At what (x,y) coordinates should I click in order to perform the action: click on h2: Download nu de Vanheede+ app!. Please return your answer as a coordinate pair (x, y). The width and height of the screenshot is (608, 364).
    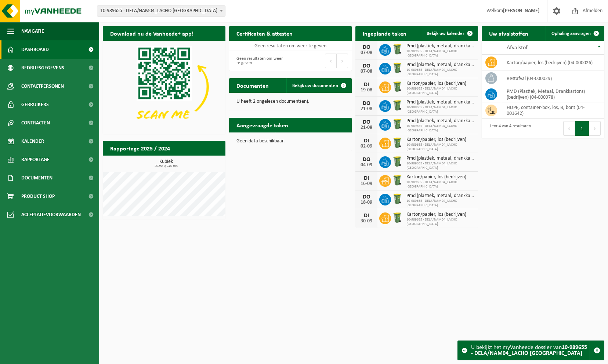
    Looking at the image, I should click on (152, 33).